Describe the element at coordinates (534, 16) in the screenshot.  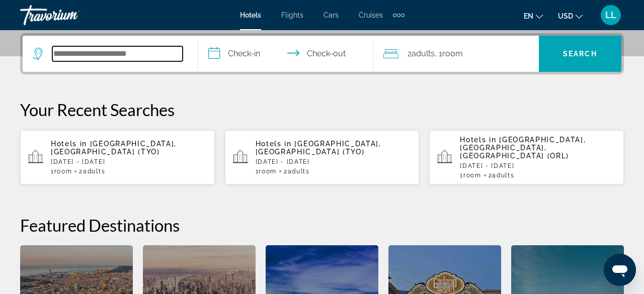
I see `button: Change language` at that location.